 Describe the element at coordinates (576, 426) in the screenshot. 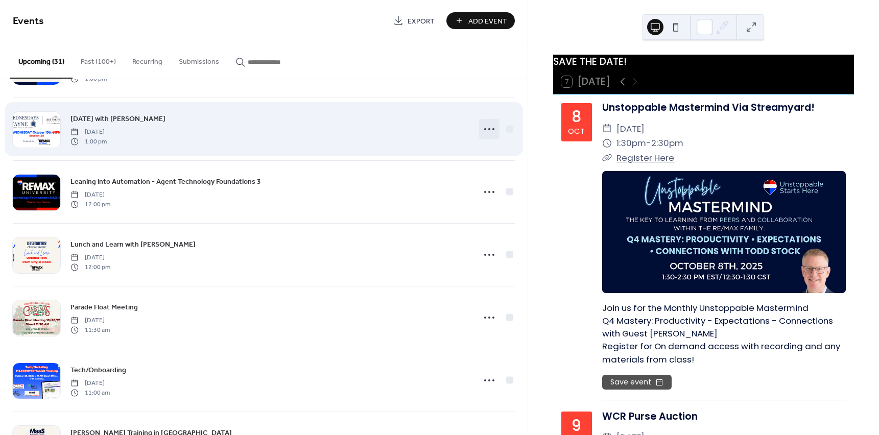

I see `div: 9` at that location.